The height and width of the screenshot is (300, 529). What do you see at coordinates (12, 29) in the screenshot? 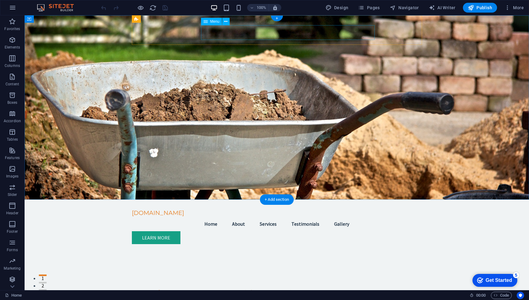
I see `p: Favorites` at bounding box center [12, 29].